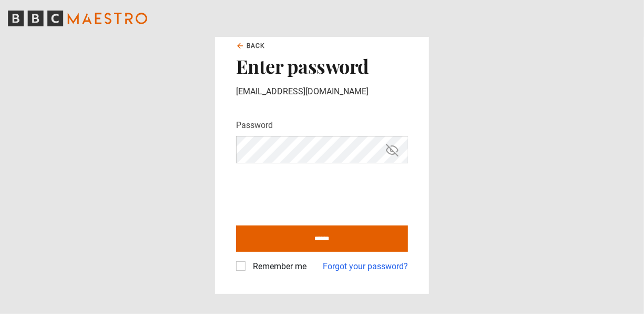 This screenshot has width=644, height=314. Describe the element at coordinates (255, 125) in the screenshot. I see `label: Password` at that location.